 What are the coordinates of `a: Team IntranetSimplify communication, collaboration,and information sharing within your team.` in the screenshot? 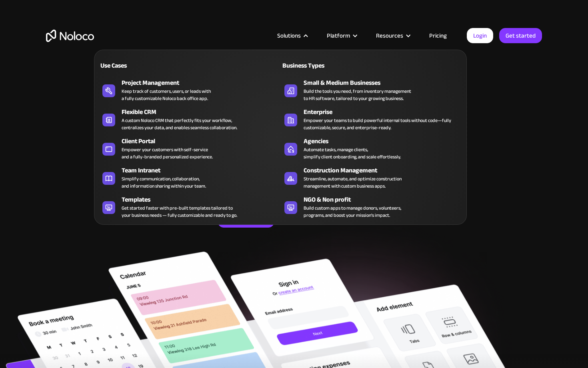 It's located at (189, 177).